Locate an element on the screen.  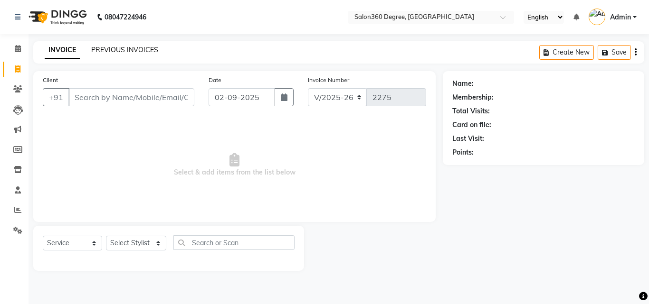
div: Total Visits: is located at coordinates (471, 111).